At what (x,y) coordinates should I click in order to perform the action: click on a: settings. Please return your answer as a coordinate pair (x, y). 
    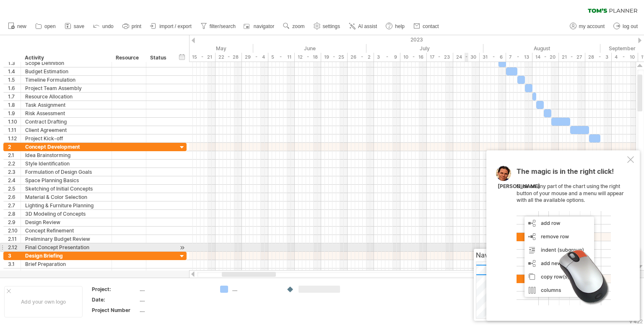
    Looking at the image, I should click on (327, 26).